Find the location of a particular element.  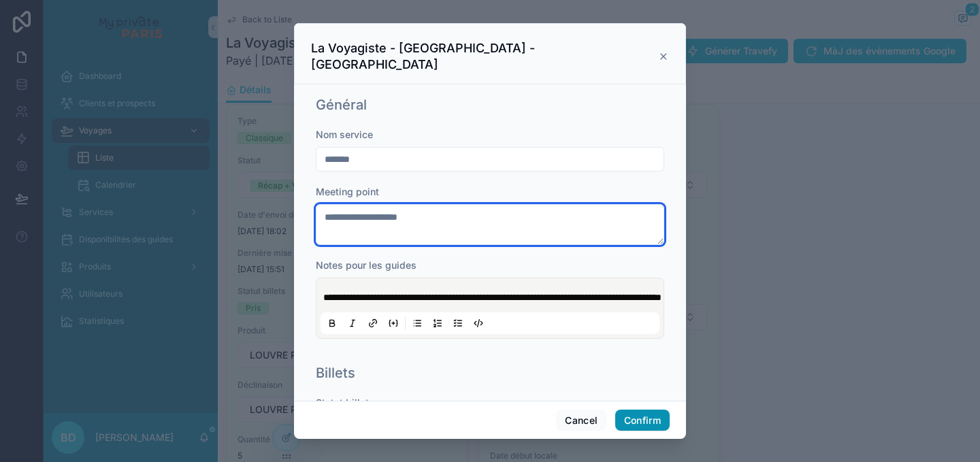

span: Meeting point is located at coordinates (347, 191).